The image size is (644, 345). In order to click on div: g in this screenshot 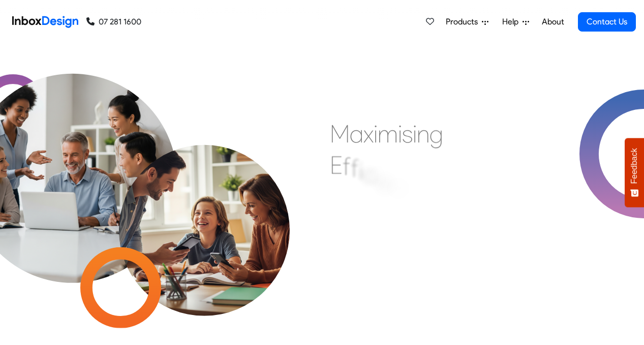, I will do `click(436, 134)`.